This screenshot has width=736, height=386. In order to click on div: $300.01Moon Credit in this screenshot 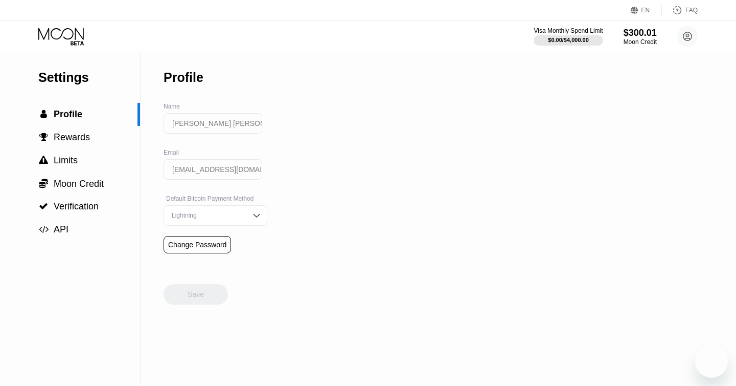, I will do `click(640, 36)`.